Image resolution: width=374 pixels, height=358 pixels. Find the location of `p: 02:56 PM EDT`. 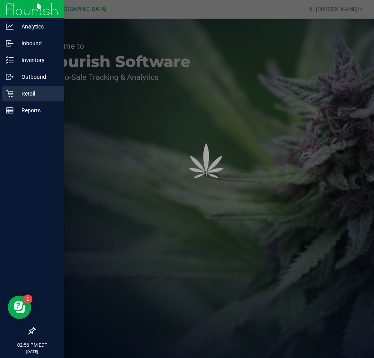

p: 02:56 PM EDT is located at coordinates (32, 345).